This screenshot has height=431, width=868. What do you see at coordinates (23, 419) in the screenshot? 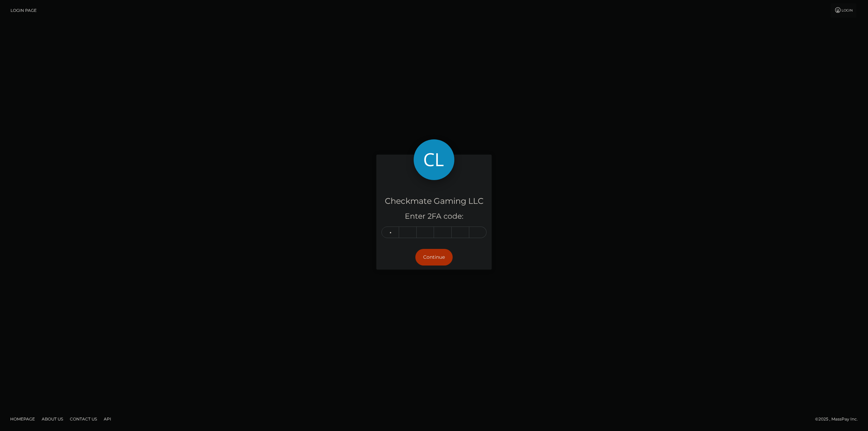
I see `a: Homepage` at bounding box center [23, 419].